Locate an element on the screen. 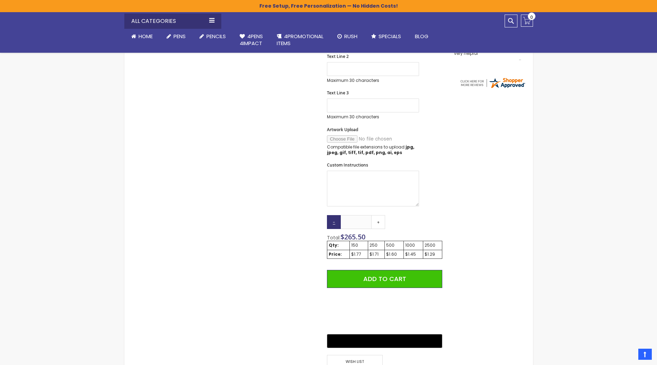  div: 500 is located at coordinates (394, 245).